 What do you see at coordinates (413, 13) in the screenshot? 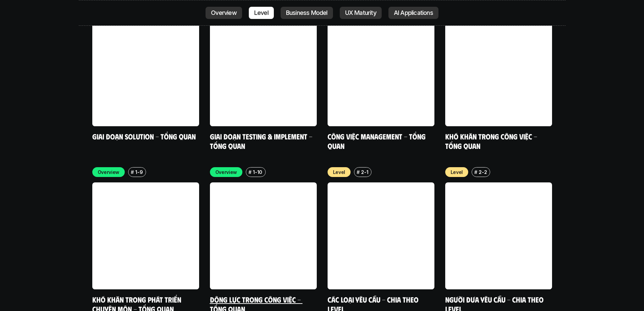
I see `p: AI Applications` at bounding box center [413, 13].